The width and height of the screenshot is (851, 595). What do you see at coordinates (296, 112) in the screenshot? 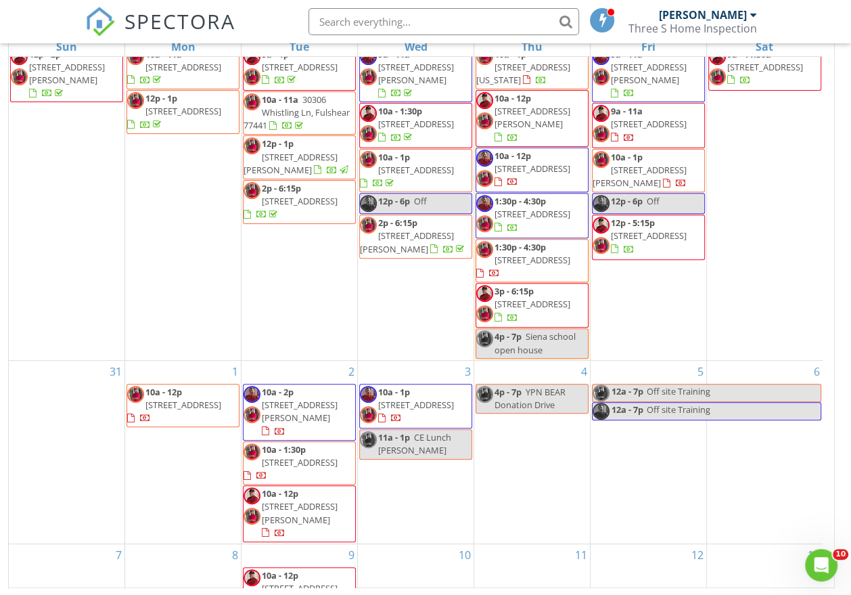
I see `span: 30306 Whistling Ln, Fulshear 77441` at bounding box center [296, 112].